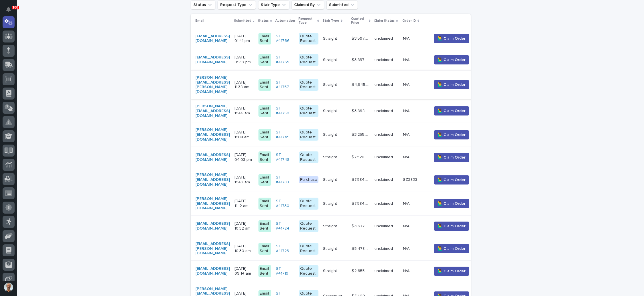 This screenshot has width=644, height=296. What do you see at coordinates (342, 5) in the screenshot?
I see `button: Submitted` at bounding box center [342, 5].